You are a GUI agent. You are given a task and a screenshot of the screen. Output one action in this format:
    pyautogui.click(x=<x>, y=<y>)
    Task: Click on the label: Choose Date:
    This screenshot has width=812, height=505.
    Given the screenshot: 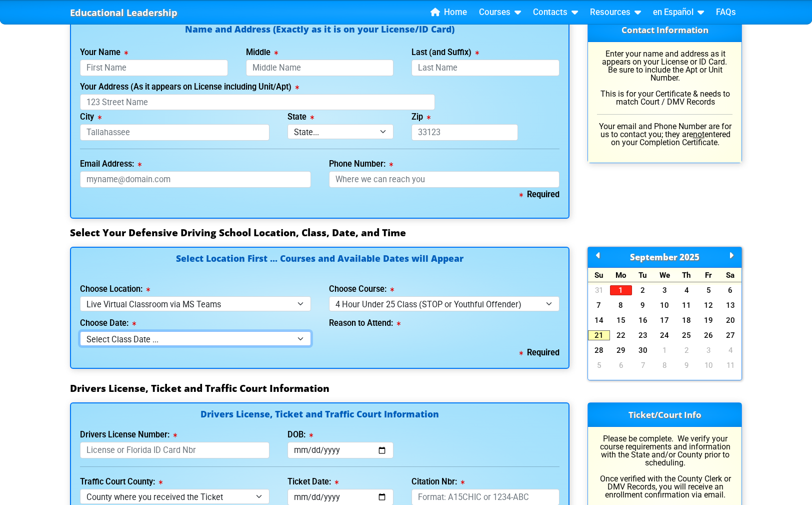 What is the action you would take?
    pyautogui.click(x=108, y=323)
    